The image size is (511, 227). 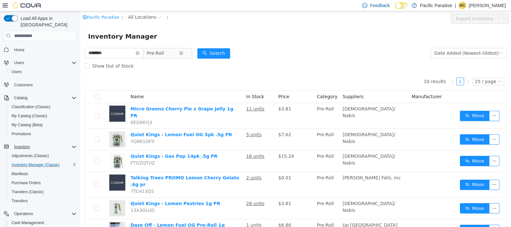 What do you see at coordinates (43, 174) in the screenshot?
I see `span: Manifests` at bounding box center [43, 174].